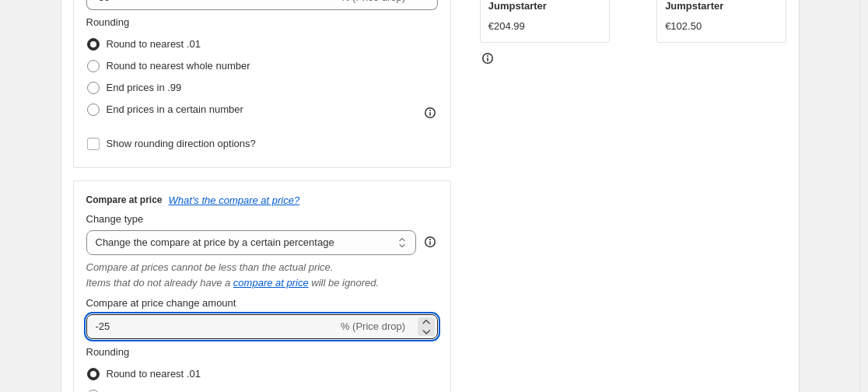  Describe the element at coordinates (683, 27) in the screenshot. I see `div: €102.50` at that location.